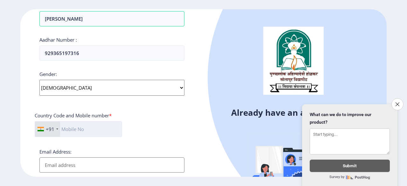 Image resolution: width=407 pixels, height=186 pixels. I want to click on img: logo, so click(294, 61).